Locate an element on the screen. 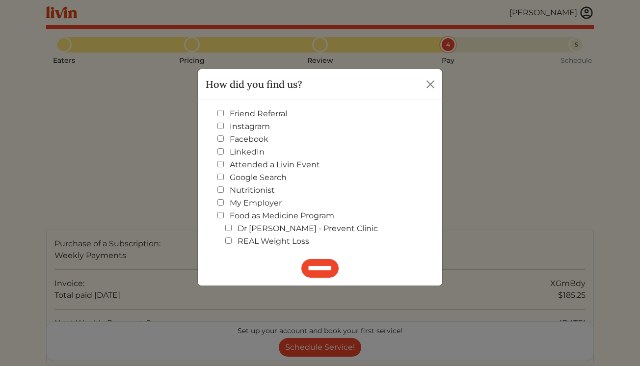 This screenshot has width=640, height=366. label: Attended a Livin Event is located at coordinates (275, 165).